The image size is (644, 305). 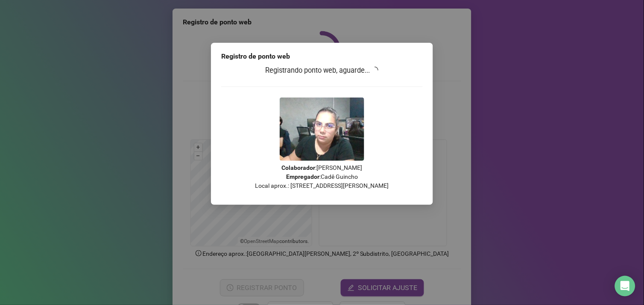 What do you see at coordinates (322, 70) in the screenshot?
I see `h3: Registrando ponto web, aguarde...` at bounding box center [322, 70].